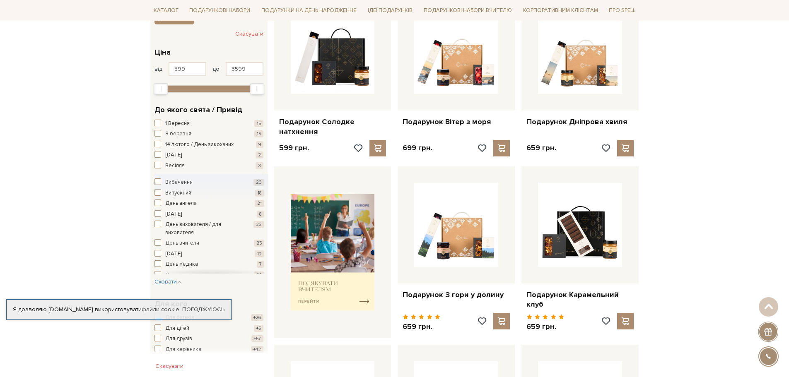 The height and width of the screenshot is (377, 789). What do you see at coordinates (417, 148) in the screenshot?
I see `p: 699 грн.` at bounding box center [417, 148].